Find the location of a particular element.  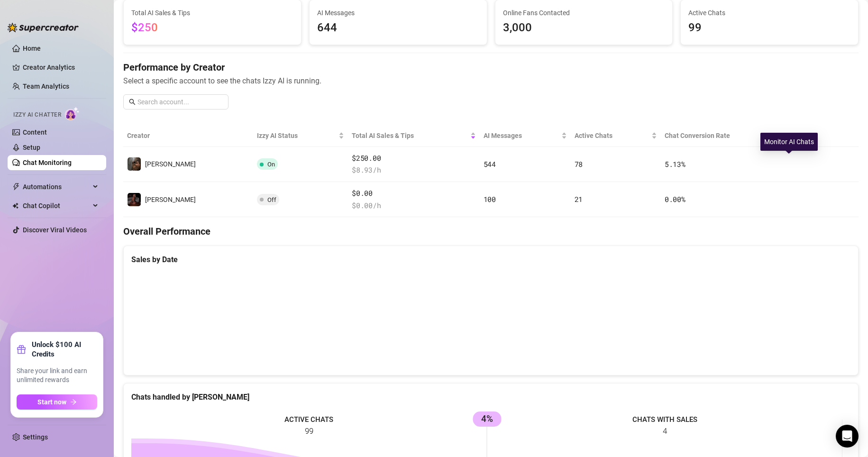

span: Izzy AI Chatter is located at coordinates (37, 115).